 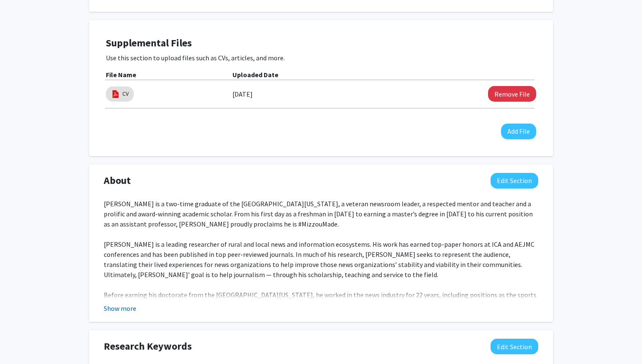 I want to click on button: Show more, so click(x=120, y=308).